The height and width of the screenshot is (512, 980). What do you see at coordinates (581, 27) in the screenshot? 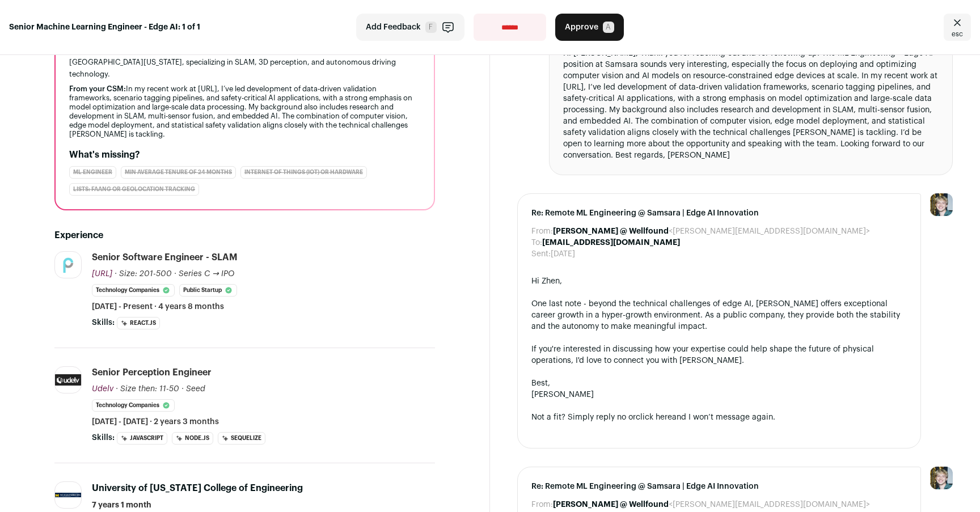
I see `span: Approve` at bounding box center [581, 27].